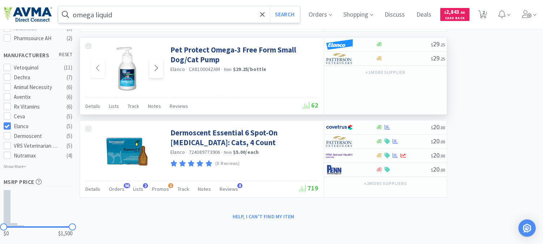 Image resolution: width=543 pixels, height=244 pixels. What do you see at coordinates (37, 87) in the screenshot?
I see `div: Animal Necessity` at bounding box center [37, 87].